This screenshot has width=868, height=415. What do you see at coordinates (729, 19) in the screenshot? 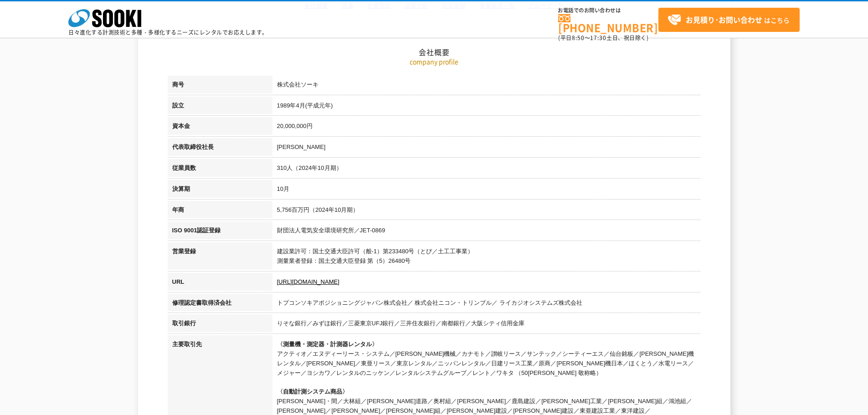
I see `a: お見積り･お問い合わせはこちら` at bounding box center [729, 19].